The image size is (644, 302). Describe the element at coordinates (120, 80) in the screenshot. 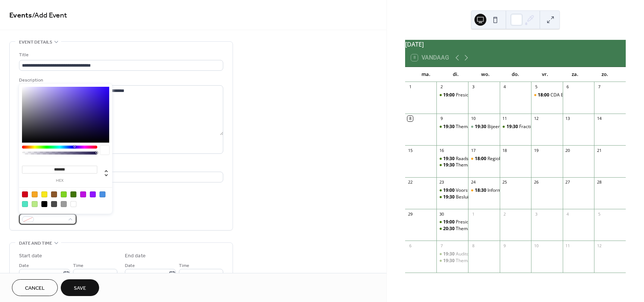

I see `div: Description` at that location.